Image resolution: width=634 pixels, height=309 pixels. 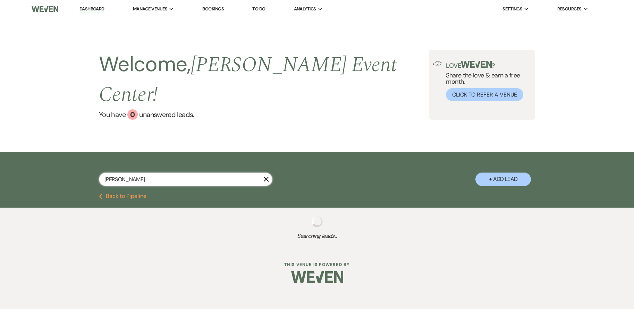 What do you see at coordinates (486, 81) in the screenshot?
I see `div: Share the love & earn a free month.` at bounding box center [486, 81].